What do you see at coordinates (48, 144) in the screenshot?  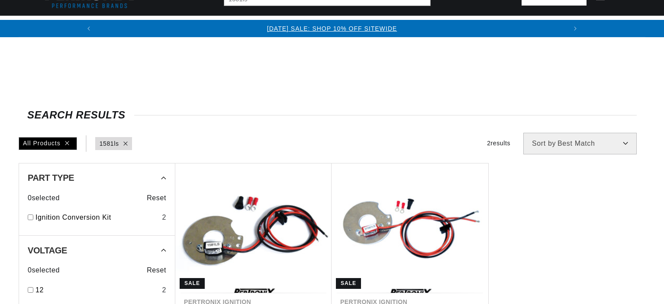 I see `div: All Products` at bounding box center [48, 144].